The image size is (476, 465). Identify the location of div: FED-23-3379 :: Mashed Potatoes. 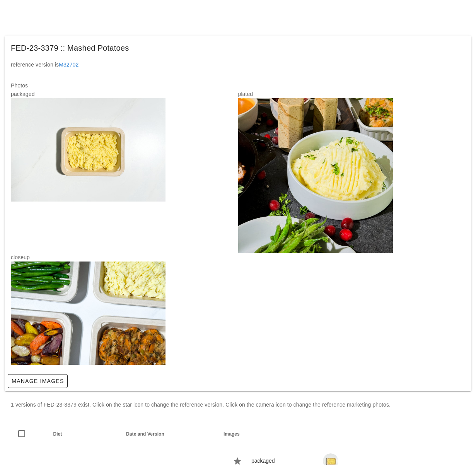
(238, 48).